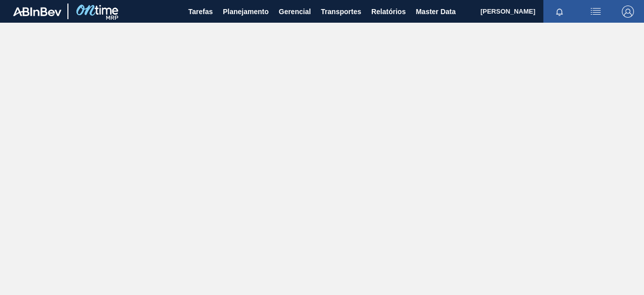 Image resolution: width=644 pixels, height=295 pixels. What do you see at coordinates (37, 11) in the screenshot?
I see `img: TNhmsLtSVTkK8tSr43FrP2fwEKptu5GPRR3wAAAABJRU5ErkJggg==` at bounding box center [37, 11].